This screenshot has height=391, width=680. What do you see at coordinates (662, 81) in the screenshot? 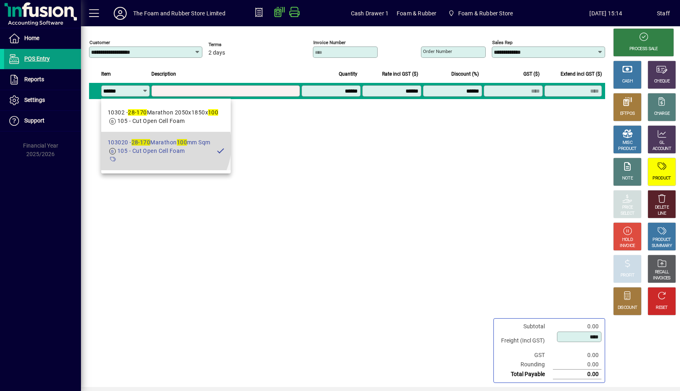
I see `div: CHEQUE` at bounding box center [662, 81].